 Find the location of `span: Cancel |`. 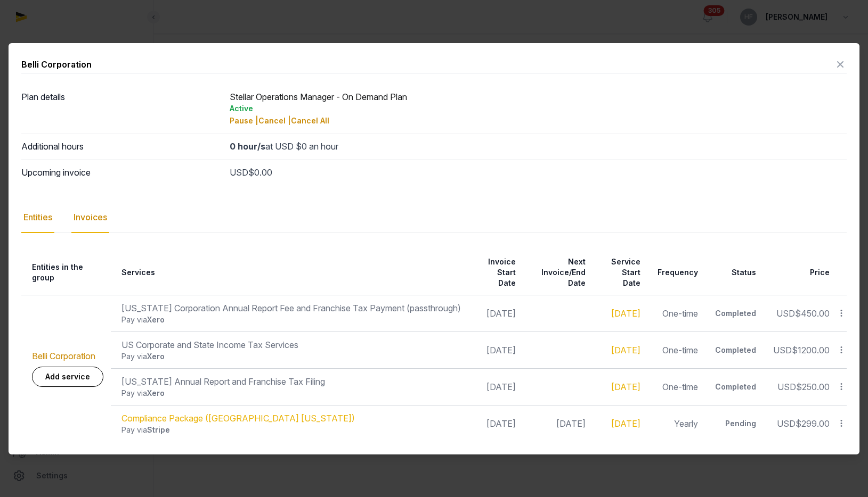

span: Cancel | is located at coordinates (275, 120).